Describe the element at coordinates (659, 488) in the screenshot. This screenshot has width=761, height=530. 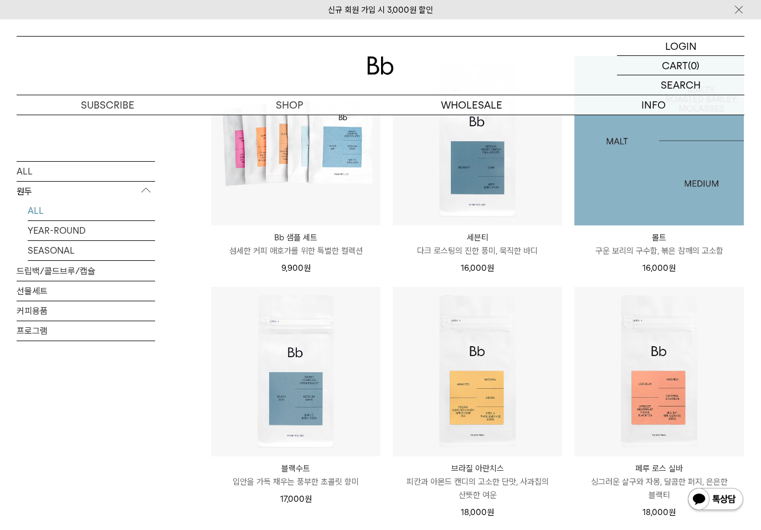
I see `p: 싱그러운 살구와 자몽, 달콤한 퍼지, 은은한 블랙티` at that location.